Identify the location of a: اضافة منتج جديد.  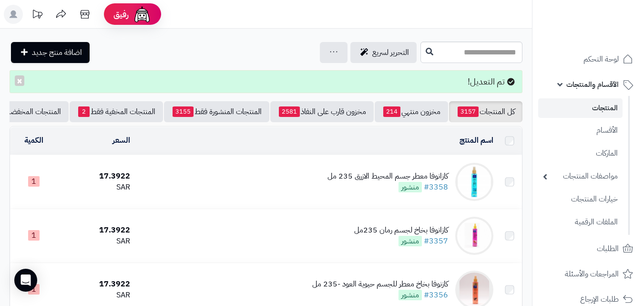
(50, 52).